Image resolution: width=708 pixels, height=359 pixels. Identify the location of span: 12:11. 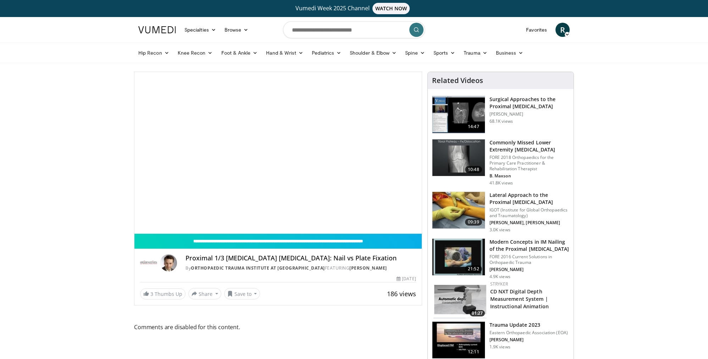
(474, 352).